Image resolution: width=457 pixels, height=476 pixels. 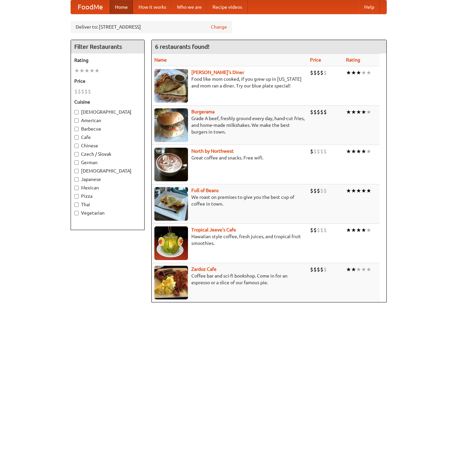 What do you see at coordinates (229, 279) in the screenshot?
I see `p: Coffee bar and sci-fi bookshop. Come in for an espresso or a slice of our famous pie.` at bounding box center [229, 279].